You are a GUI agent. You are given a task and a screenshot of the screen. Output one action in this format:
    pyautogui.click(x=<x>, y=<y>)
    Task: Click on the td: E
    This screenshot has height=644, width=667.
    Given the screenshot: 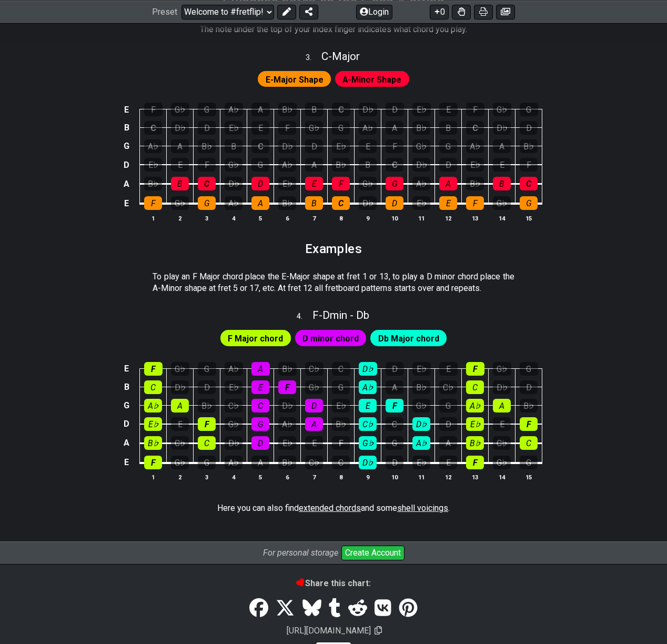 What is the action you would take?
    pyautogui.click(x=127, y=110)
    